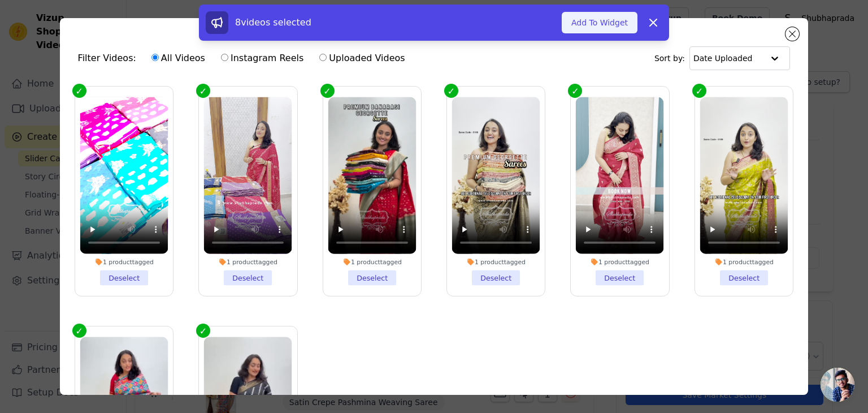  I want to click on label: Instagram Reels, so click(262, 58).